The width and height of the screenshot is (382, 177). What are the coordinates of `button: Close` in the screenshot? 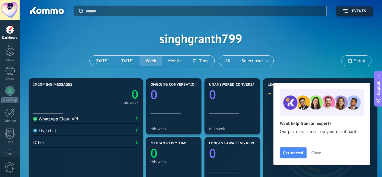 It's located at (317, 153).